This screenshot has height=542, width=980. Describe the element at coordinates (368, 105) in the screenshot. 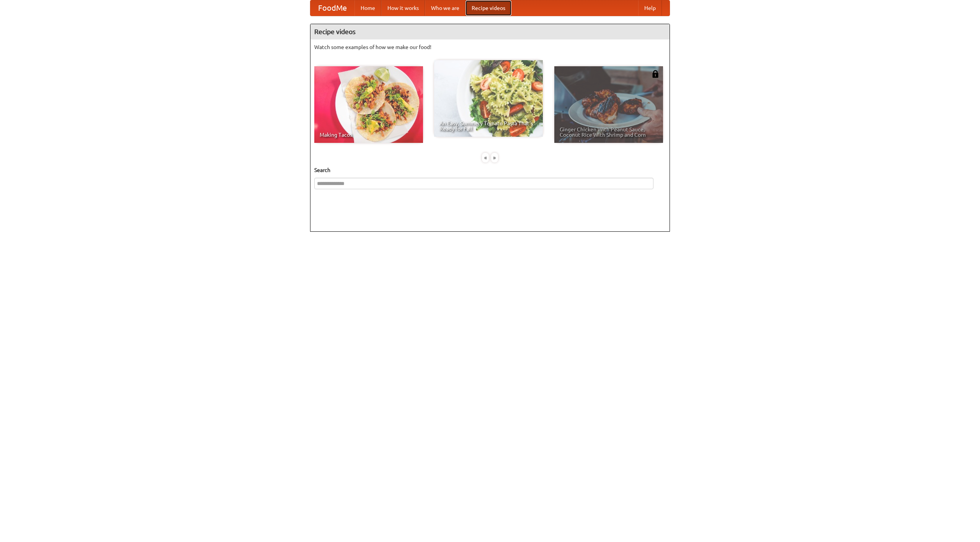

I see `a: Making Tacos` at that location.